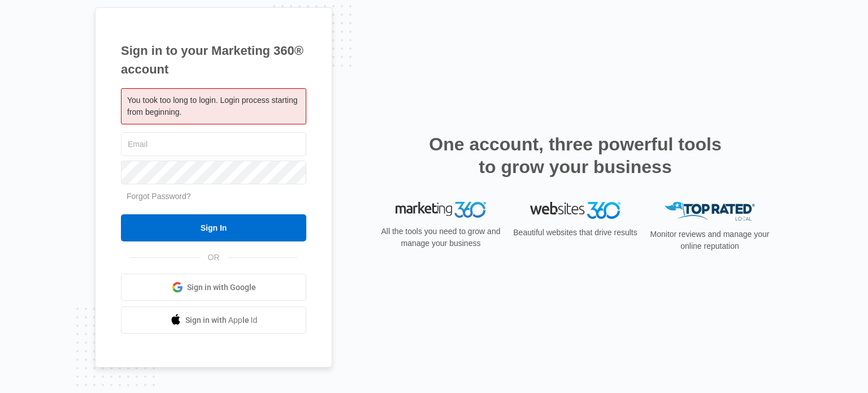 Image resolution: width=868 pixels, height=393 pixels. Describe the element at coordinates (575, 233) in the screenshot. I see `p: Beautiful websites that drive results` at that location.